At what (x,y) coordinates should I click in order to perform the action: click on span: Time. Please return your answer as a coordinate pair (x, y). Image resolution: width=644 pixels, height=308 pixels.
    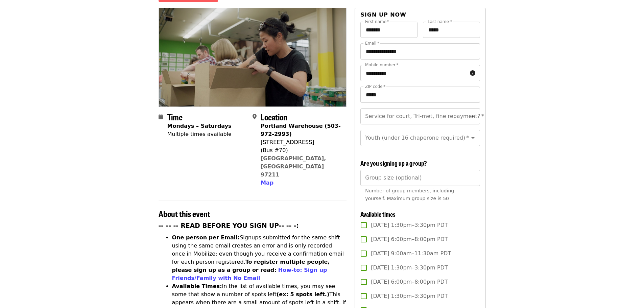
    Looking at the image, I should click on (175, 117).